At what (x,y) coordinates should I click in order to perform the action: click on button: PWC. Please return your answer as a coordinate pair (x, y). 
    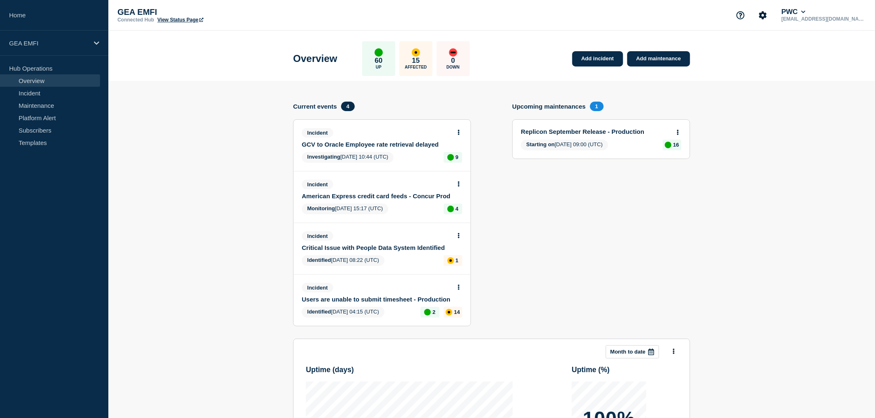
    Looking at the image, I should click on (793, 12).